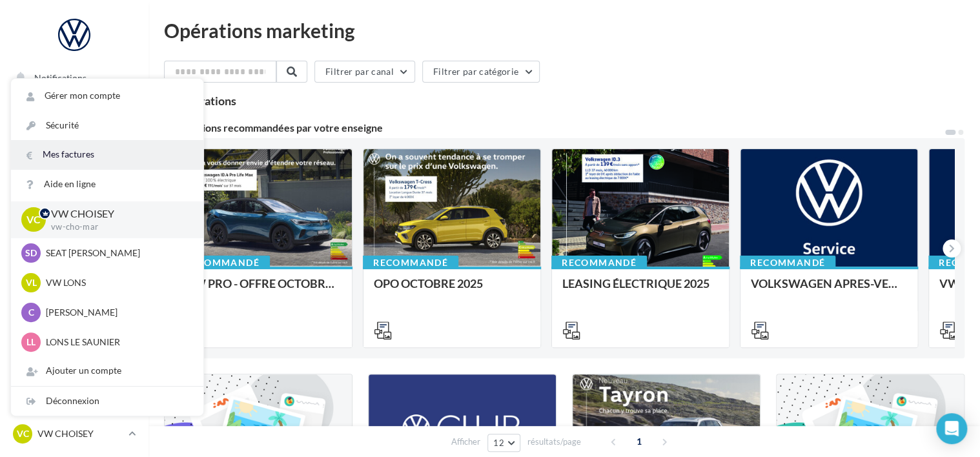 The image size is (980, 457). What do you see at coordinates (564, 30) in the screenshot?
I see `div: Opérations marketing` at bounding box center [564, 30].